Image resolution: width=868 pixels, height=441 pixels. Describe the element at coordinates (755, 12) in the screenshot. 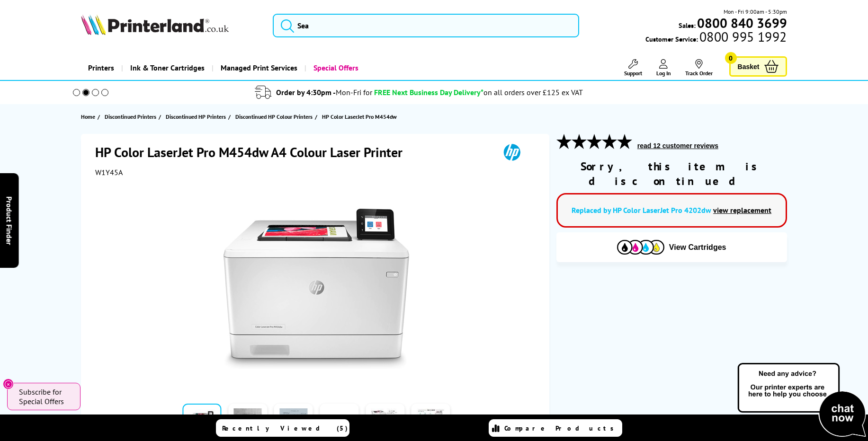

I see `span: Mon - Fri 9:00am - 5:30pm` at that location.